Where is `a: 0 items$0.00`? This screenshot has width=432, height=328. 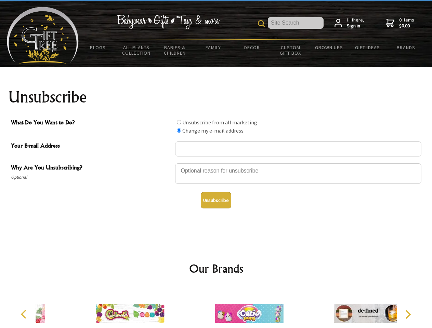
a: 0 items$0.00 is located at coordinates (400, 23).